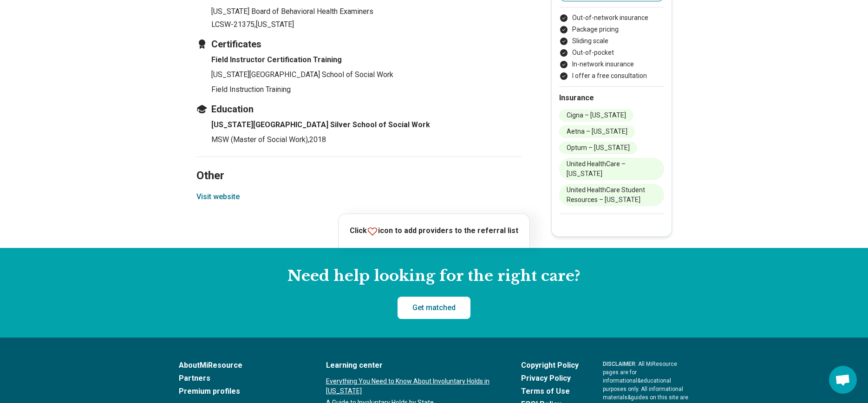 This screenshot has width=868, height=403. What do you see at coordinates (240, 378) in the screenshot?
I see `a: Partners` at bounding box center [240, 378].